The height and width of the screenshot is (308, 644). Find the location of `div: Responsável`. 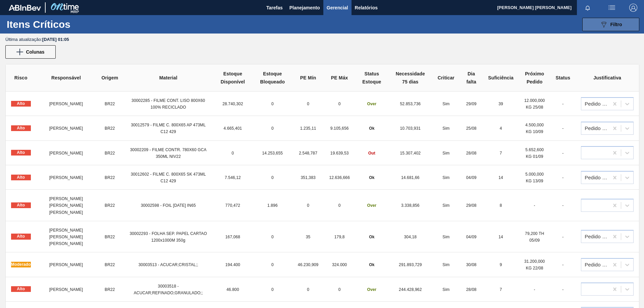

div: Responsável is located at coordinates (66, 78).